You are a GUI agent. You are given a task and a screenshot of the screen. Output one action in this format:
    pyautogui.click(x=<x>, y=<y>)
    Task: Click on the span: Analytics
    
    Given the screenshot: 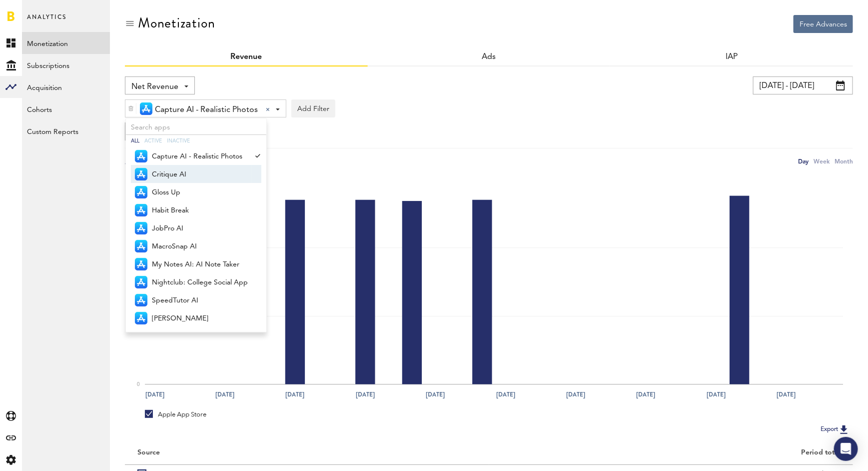 What is the action you would take?
    pyautogui.click(x=46, y=21)
    